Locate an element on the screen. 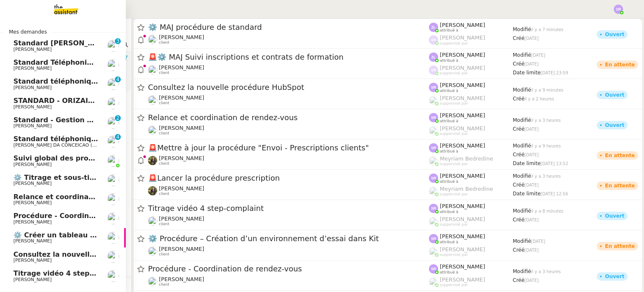 Image resolution: width=644 pixels, height=292 pixels. span: il y a 8 minutes is located at coordinates (548, 211).